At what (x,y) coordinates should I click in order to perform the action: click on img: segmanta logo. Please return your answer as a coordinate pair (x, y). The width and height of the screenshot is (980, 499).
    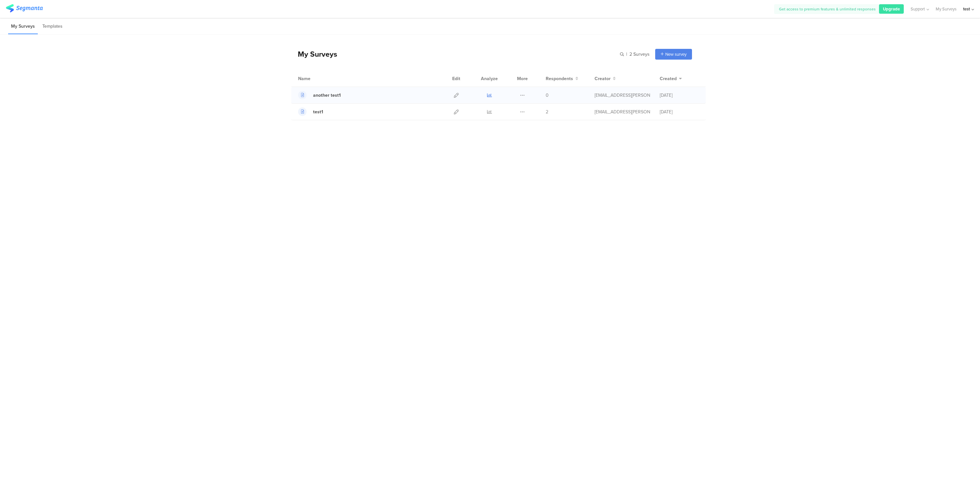
    Looking at the image, I should click on (24, 8).